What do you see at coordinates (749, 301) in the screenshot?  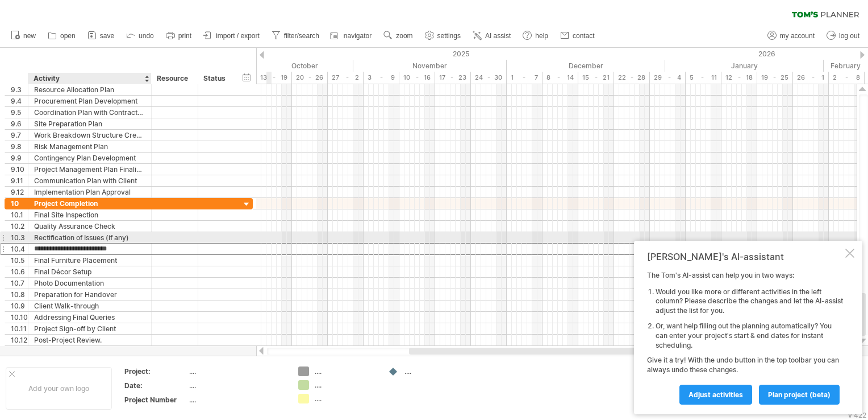 I see `li: Would you like more or different activities in the left column? Please describe the changes and l...` at bounding box center [749, 301].